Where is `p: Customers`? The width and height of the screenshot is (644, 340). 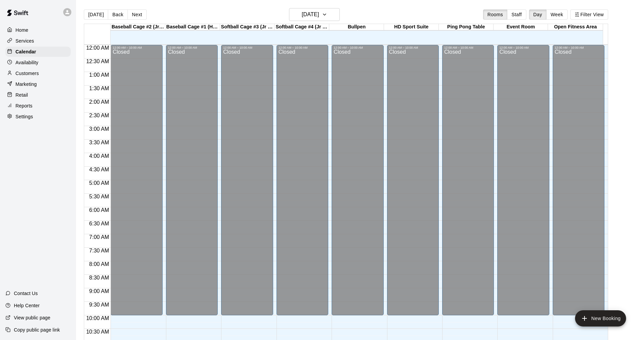
p: Customers is located at coordinates (27, 74).